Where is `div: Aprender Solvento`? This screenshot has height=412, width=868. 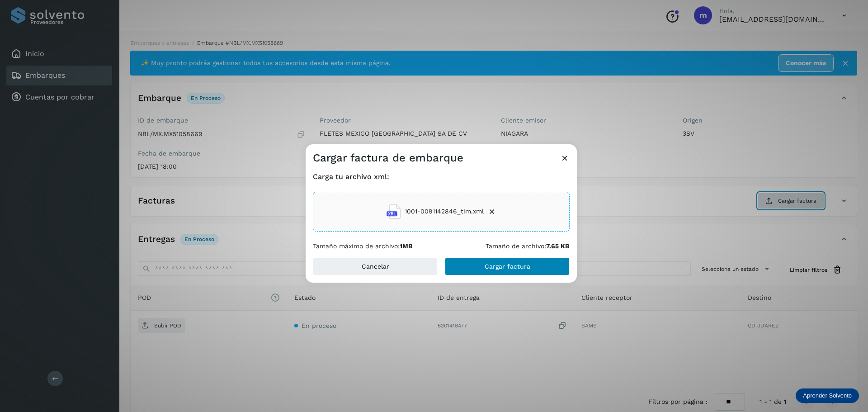
div: Aprender Solvento is located at coordinates (827, 396).